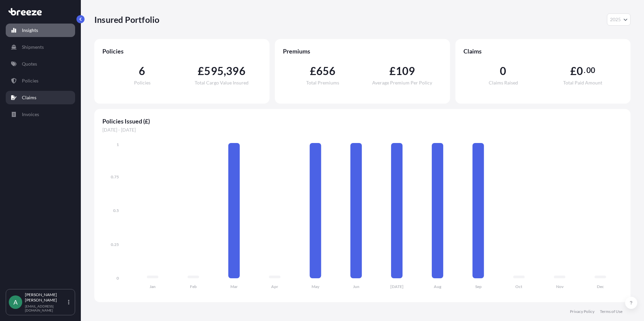 The height and width of the screenshot is (321, 644). I want to click on p: Policies, so click(30, 81).